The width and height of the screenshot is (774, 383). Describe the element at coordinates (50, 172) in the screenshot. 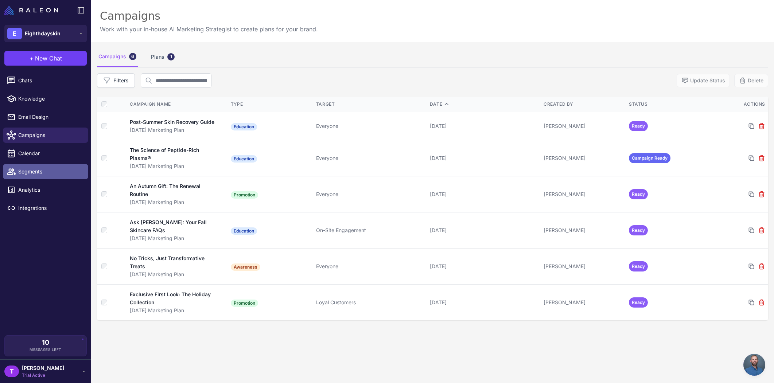

I see `span: Segments` at that location.